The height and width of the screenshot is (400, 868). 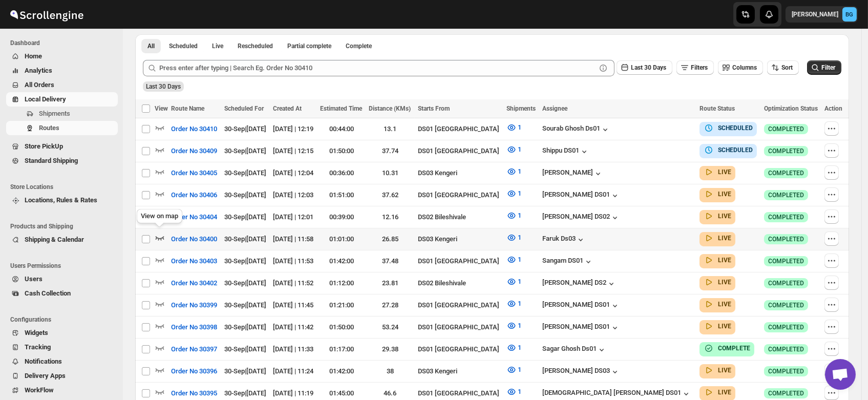 I want to click on span: Store PickUp, so click(x=44, y=146).